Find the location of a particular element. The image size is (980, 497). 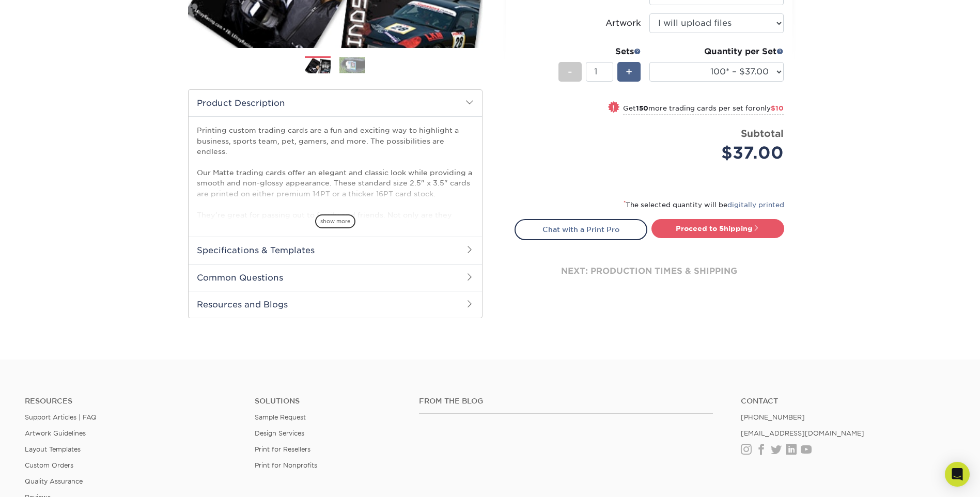

a: Print for Resellers is located at coordinates (282, 449).